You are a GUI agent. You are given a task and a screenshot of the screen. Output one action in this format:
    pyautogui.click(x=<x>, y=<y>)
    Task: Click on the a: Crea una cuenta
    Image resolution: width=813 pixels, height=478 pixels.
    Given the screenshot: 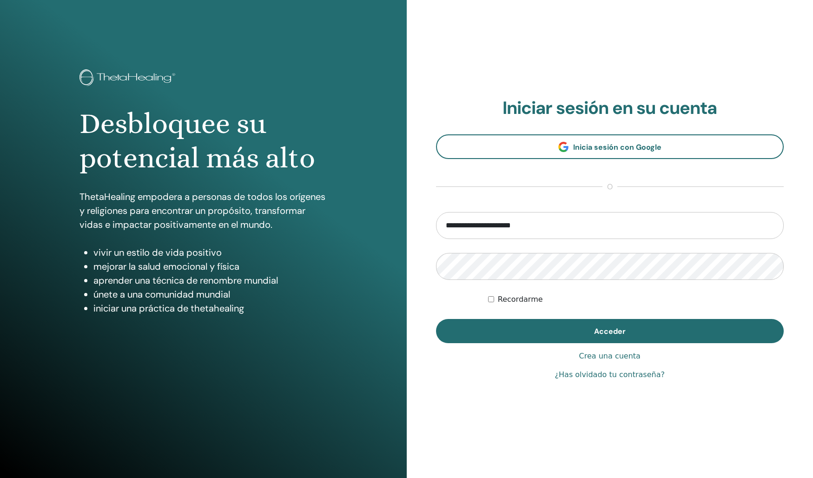 What is the action you would take?
    pyautogui.click(x=610, y=356)
    